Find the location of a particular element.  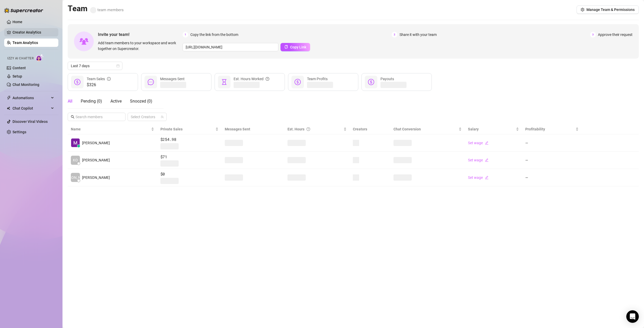

span: Copy the link from the bottom is located at coordinates (215, 34).